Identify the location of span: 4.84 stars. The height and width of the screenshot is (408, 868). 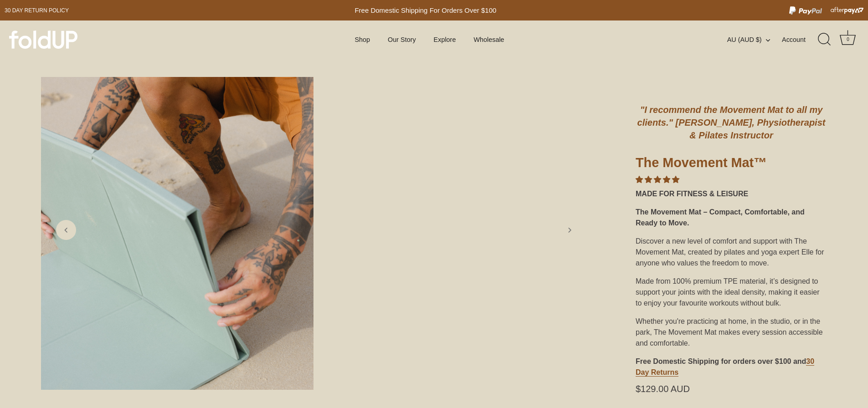
(657, 180).